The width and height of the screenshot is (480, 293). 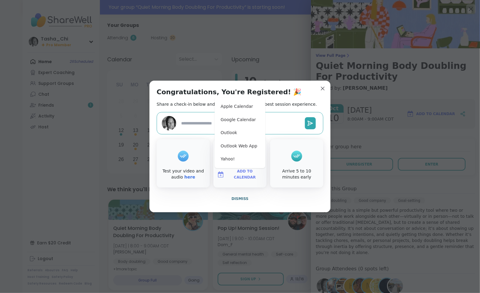 What do you see at coordinates (240, 133) in the screenshot?
I see `button: Outlook` at bounding box center [240, 133].